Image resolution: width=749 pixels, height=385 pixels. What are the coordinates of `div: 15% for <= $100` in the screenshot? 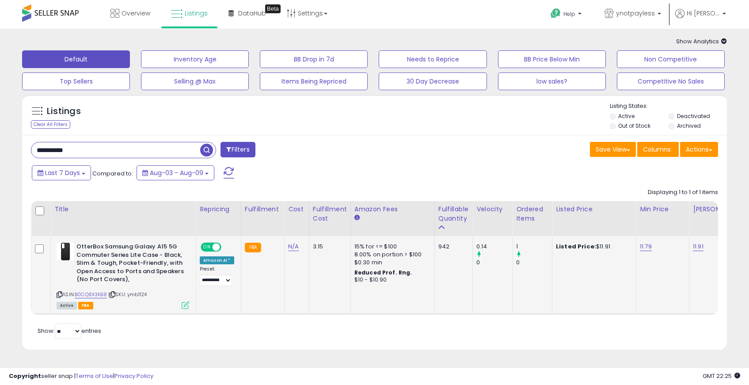 It's located at (391, 247).